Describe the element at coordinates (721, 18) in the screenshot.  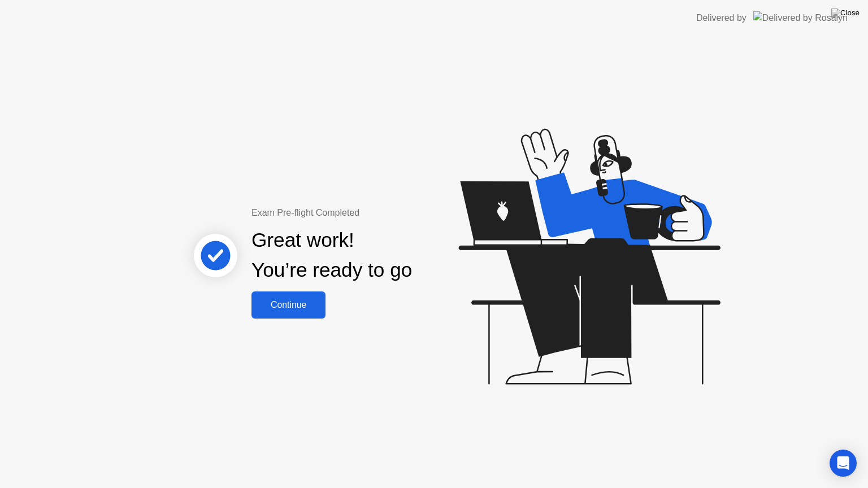
I see `div: Delivered by` at that location.